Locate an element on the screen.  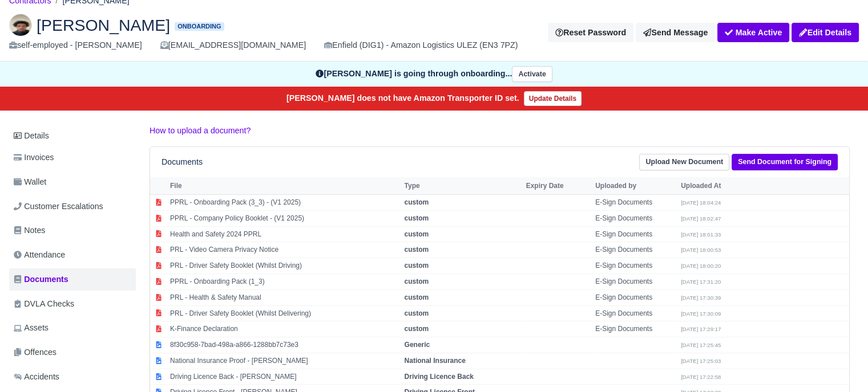
span: Attendance is located at coordinates (39, 255).